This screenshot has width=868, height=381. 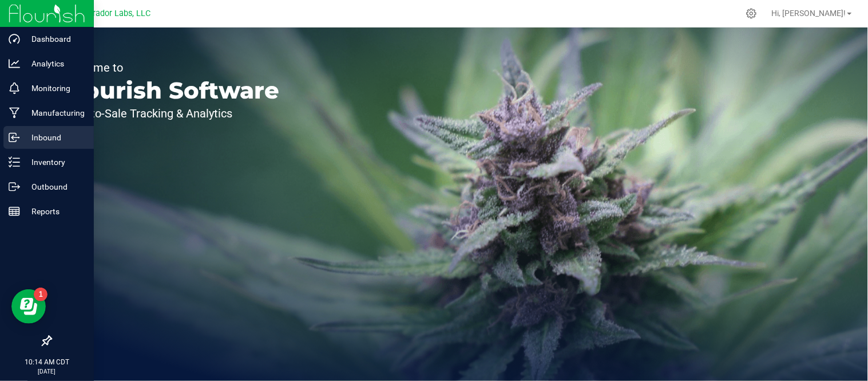 I want to click on p: Manufacturing, so click(x=55, y=113).